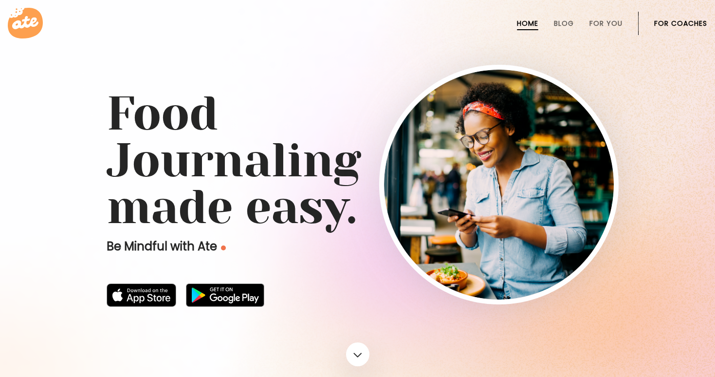  Describe the element at coordinates (225, 295) in the screenshot. I see `img: badge-download-google.png` at that location.